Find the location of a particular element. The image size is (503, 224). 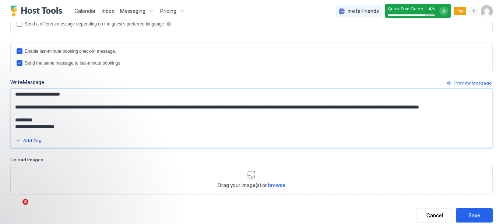

div: Add Tag is located at coordinates (32, 140).